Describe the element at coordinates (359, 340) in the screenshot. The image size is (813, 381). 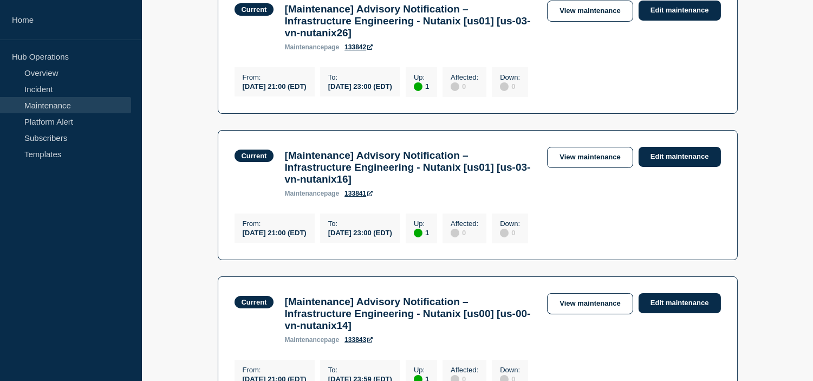
I see `a: 133843` at that location.